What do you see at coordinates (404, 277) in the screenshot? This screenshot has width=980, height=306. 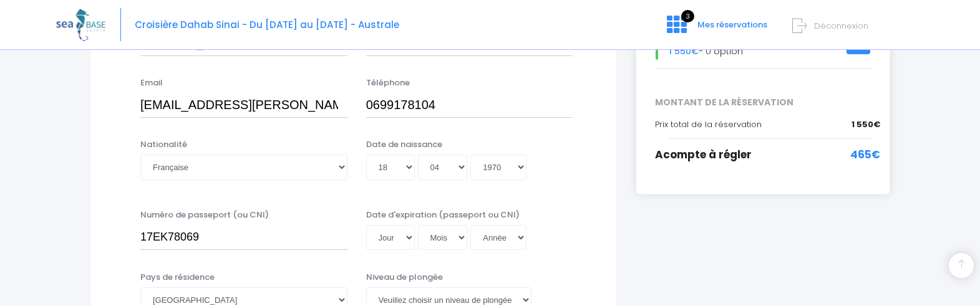 I see `label: Niveau de plongée` at bounding box center [404, 277].